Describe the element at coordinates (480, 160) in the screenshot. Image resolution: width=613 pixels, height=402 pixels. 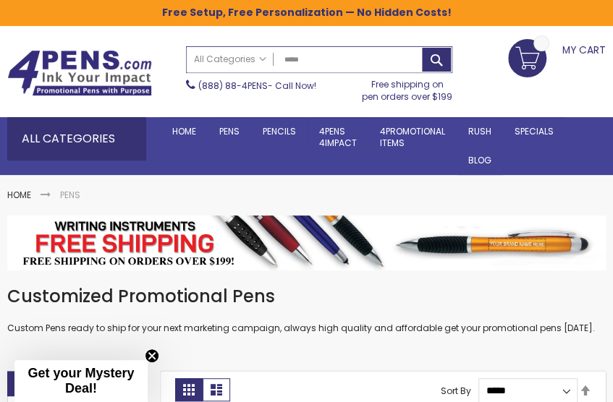
I see `span: Blog` at that location.